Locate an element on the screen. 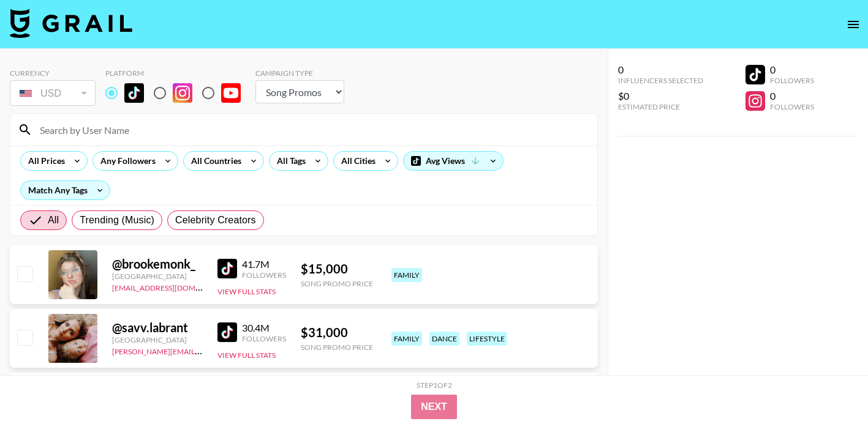 Image resolution: width=868 pixels, height=424 pixels. div: Step 1 of 2 is located at coordinates (434, 385).